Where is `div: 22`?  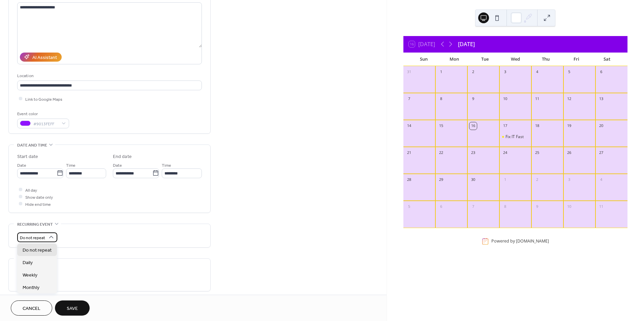 div: 22 is located at coordinates (441, 153).